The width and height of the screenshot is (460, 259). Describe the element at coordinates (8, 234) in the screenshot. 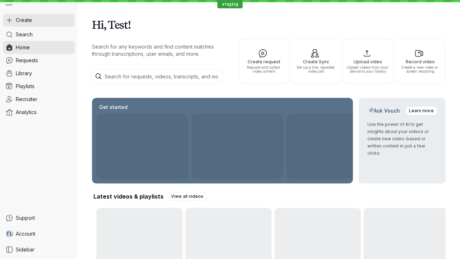

I see `span: T` at that location.